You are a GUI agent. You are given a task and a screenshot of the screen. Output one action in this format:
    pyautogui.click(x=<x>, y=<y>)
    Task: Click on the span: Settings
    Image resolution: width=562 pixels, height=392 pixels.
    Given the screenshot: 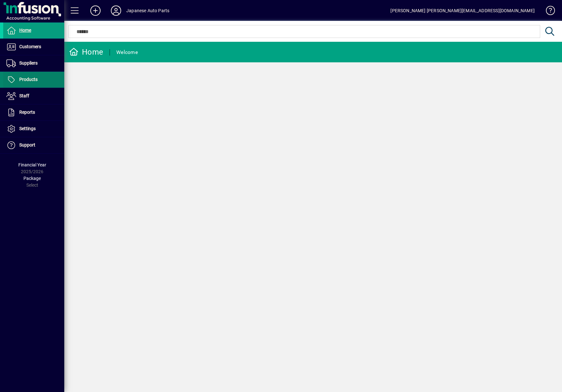 What is the action you would take?
    pyautogui.click(x=27, y=129)
    